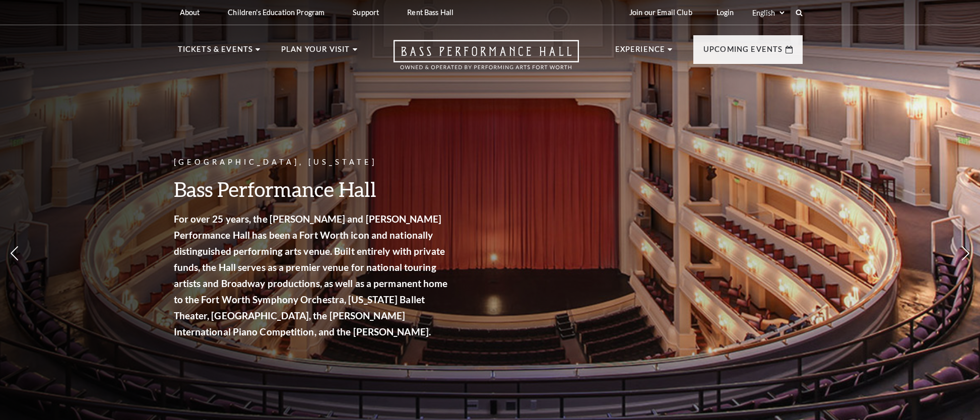 The image size is (980, 420). I want to click on p: Children's Education Program, so click(276, 13).